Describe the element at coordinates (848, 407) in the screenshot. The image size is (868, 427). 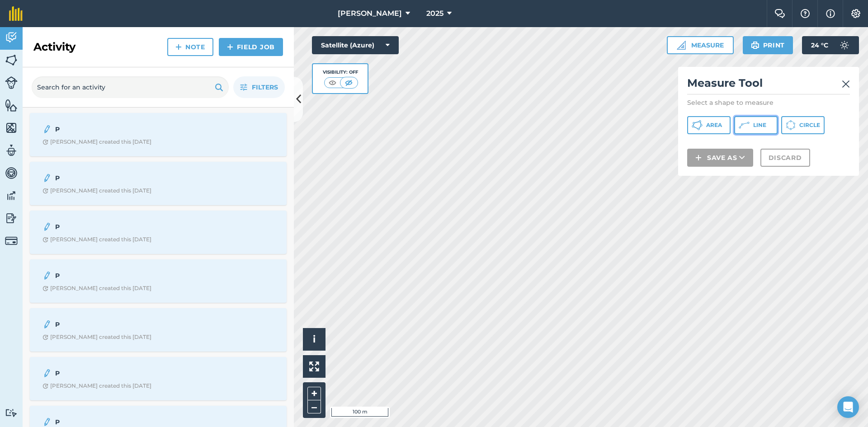
I see `div: Open Intercom Messenger` at that location.